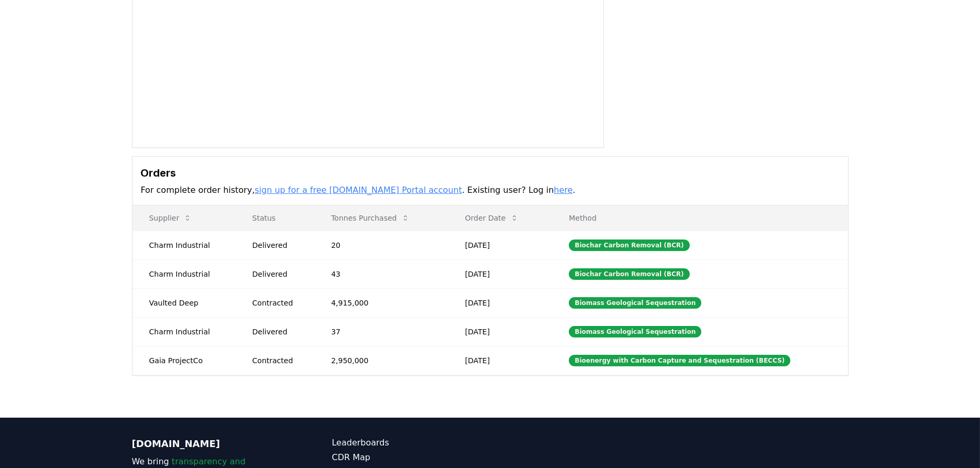 The image size is (980, 468). Describe the element at coordinates (411, 457) in the screenshot. I see `a: CDR Map` at that location.